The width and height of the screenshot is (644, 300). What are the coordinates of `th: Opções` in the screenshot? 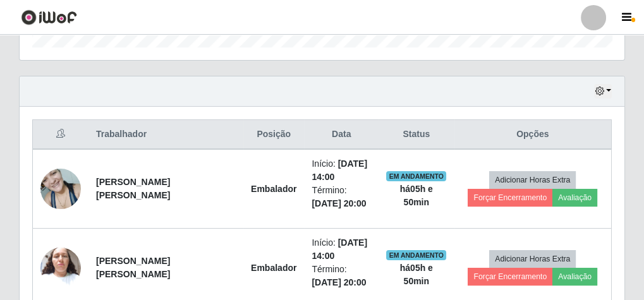 It's located at (533, 135).